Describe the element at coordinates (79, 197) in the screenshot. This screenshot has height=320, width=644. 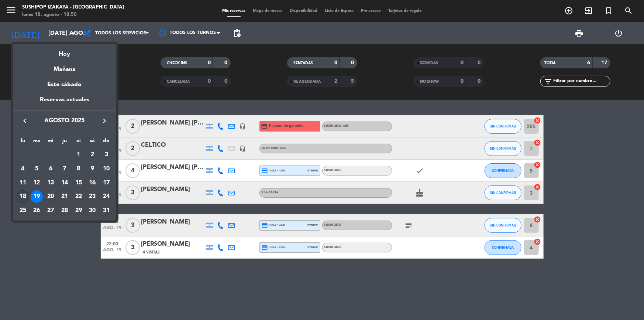
I see `td: 22 de agosto de 2025` at that location.